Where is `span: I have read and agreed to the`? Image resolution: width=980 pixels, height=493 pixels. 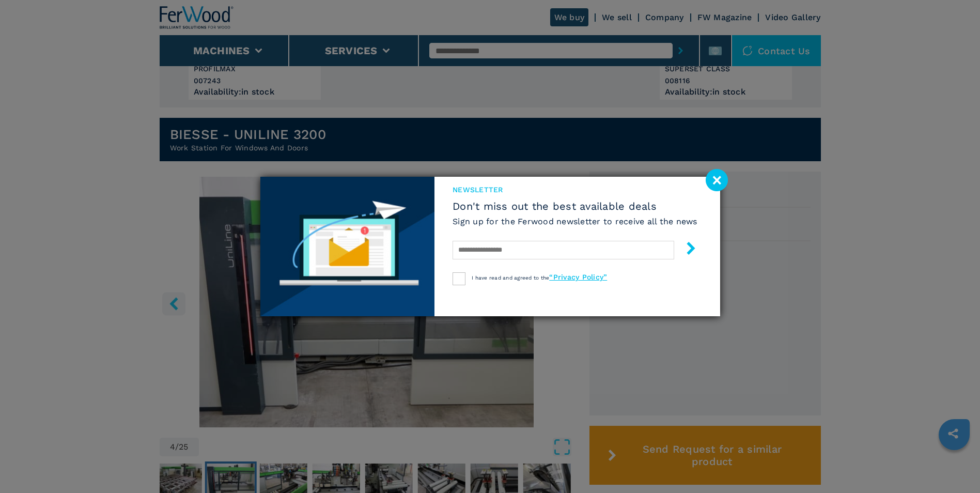
span: I have read and agreed to the is located at coordinates (539, 278).